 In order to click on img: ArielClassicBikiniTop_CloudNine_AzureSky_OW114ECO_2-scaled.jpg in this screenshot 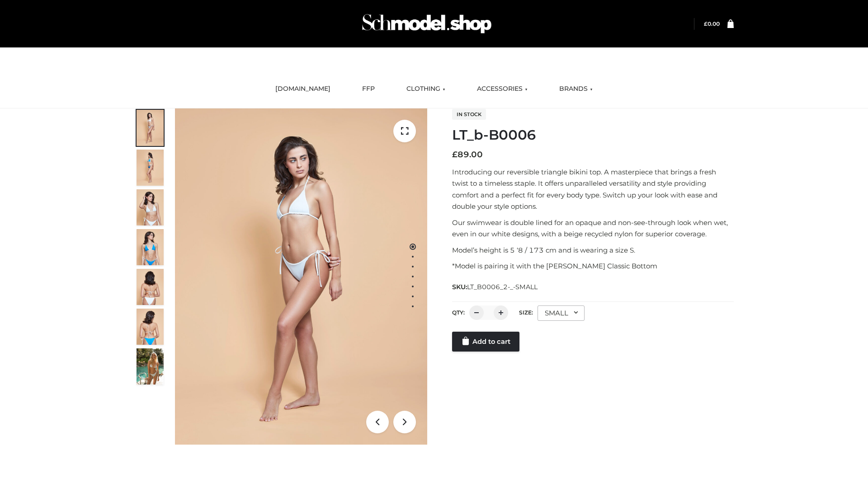, I will do `click(150, 168)`.